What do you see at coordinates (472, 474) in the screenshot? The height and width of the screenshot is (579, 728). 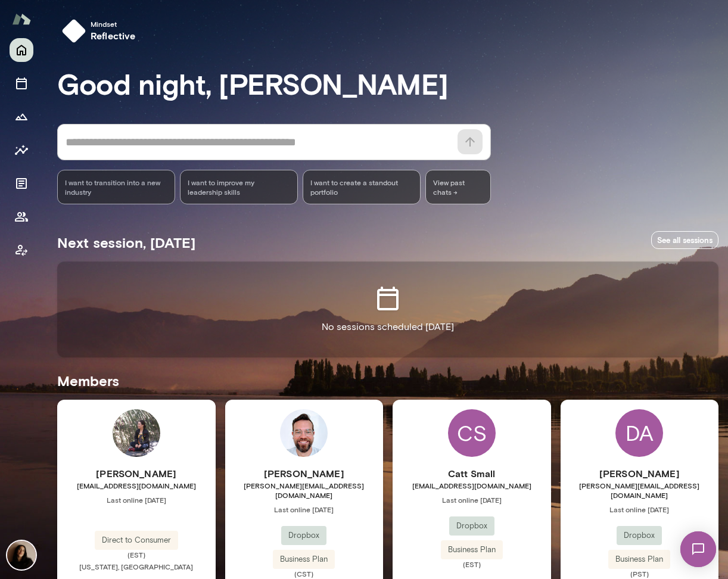 I see `h6: Catt Small` at bounding box center [472, 474].